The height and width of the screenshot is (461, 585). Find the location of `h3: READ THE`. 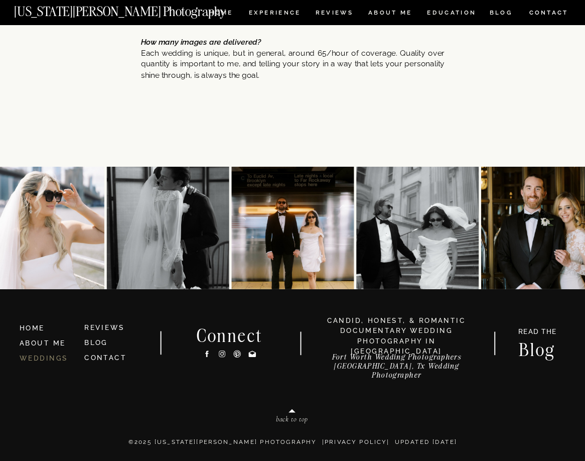

h3: READ THE is located at coordinates (538, 333).